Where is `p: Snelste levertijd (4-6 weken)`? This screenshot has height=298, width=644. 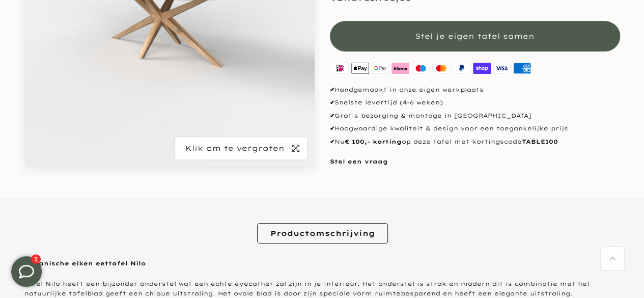
p: Snelste levertijd (4-6 weken) is located at coordinates (475, 103).